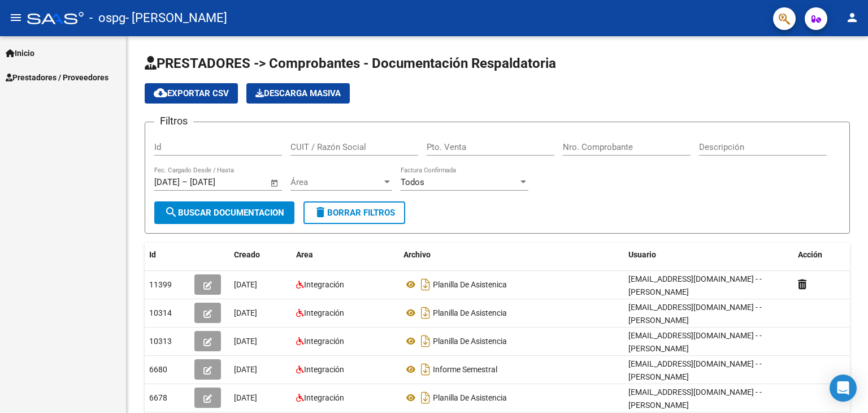 The image size is (868, 413). I want to click on span: - ospg, so click(107, 18).